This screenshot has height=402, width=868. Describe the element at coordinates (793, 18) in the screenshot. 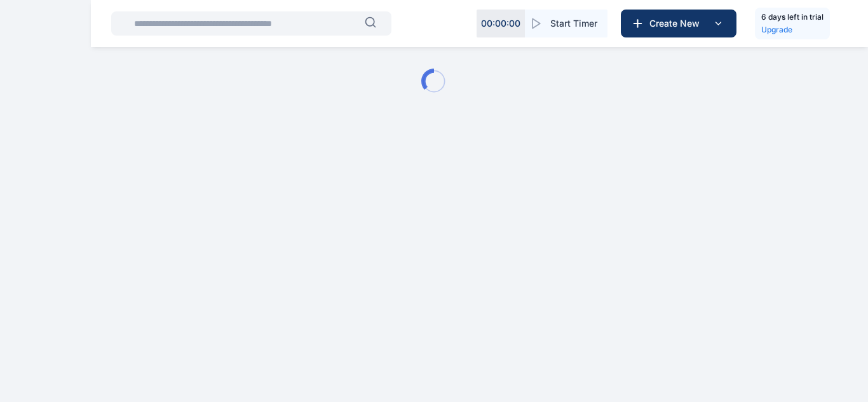

I see `h5: 6 days left in trial` at that location.